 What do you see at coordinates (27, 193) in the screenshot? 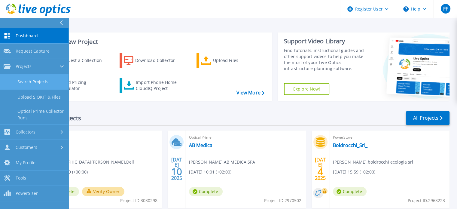
I see `span: PowerSizer` at bounding box center [27, 193].